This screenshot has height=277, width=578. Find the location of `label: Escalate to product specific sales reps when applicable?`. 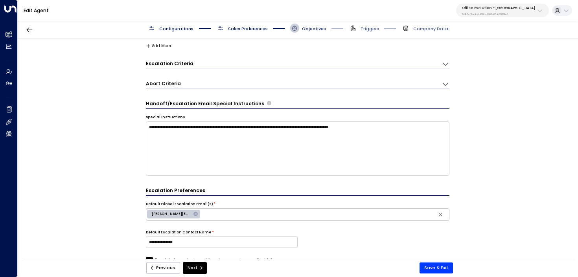

label: Escalate to product specific sales reps when applicable? is located at coordinates (209, 261).